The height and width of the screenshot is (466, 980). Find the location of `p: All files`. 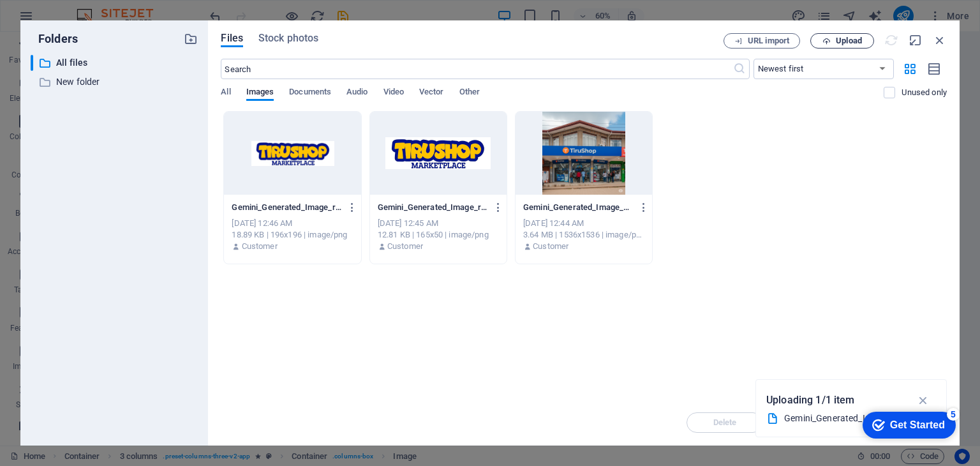

p: All files is located at coordinates (116, 62).